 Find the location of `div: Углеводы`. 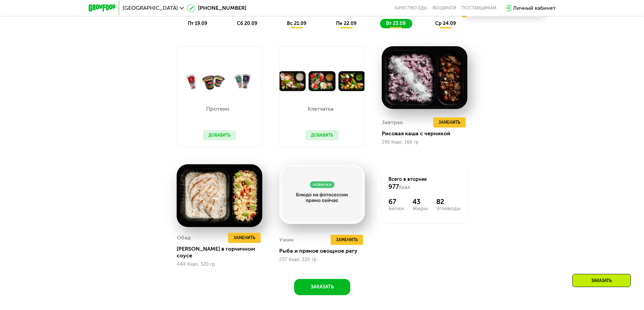

div: Углеводы is located at coordinates (448, 209).